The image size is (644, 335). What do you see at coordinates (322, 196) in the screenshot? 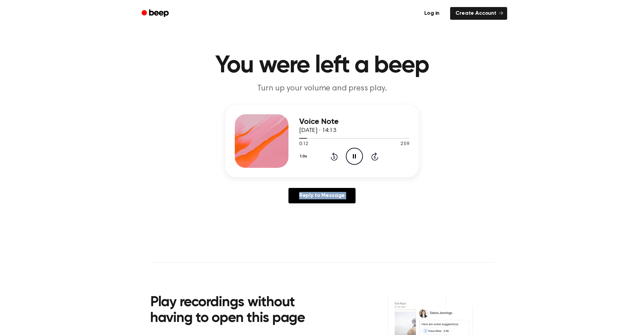
I see `a: Reply to Message` at bounding box center [322, 196].